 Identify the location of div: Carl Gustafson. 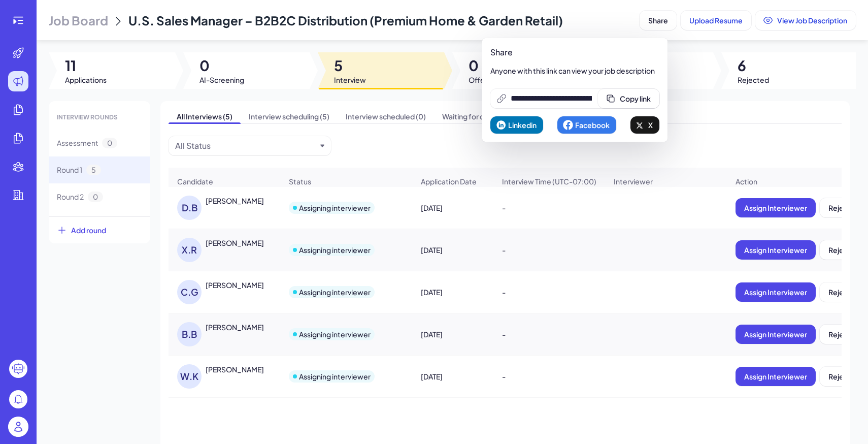
(235, 285).